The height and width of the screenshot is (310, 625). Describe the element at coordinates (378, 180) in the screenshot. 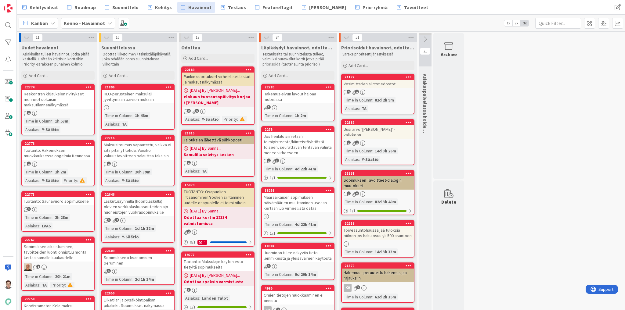

I see `div: 21331Sopimuksen Tavoitteet-dialogin muutokset` at that location.